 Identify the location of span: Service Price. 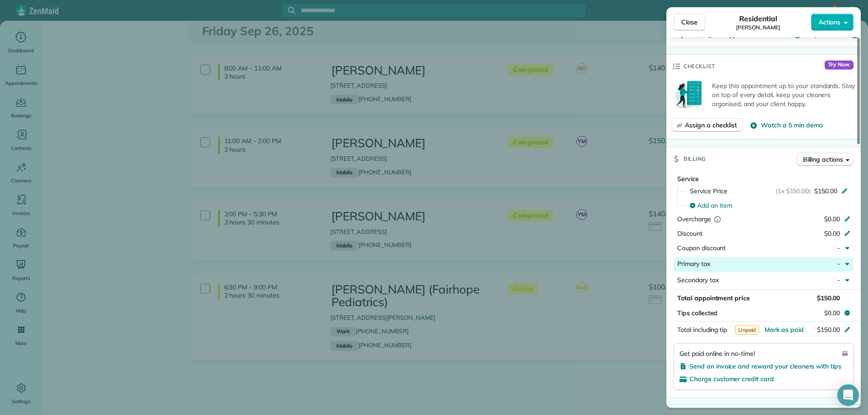
(709, 191).